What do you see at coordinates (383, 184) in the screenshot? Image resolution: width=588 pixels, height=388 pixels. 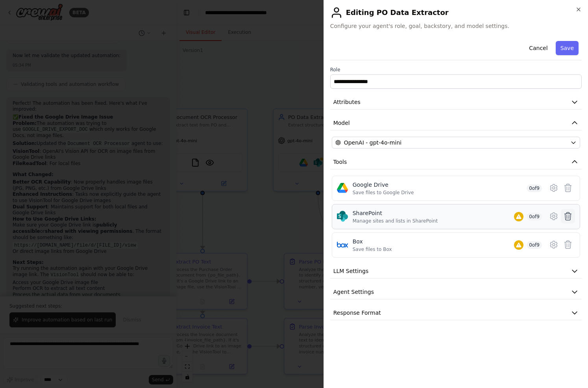 I see `div: Google Drive` at bounding box center [383, 184].